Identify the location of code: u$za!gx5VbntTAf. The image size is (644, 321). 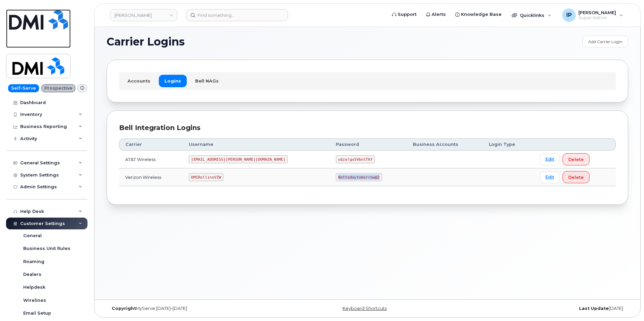
(355, 160).